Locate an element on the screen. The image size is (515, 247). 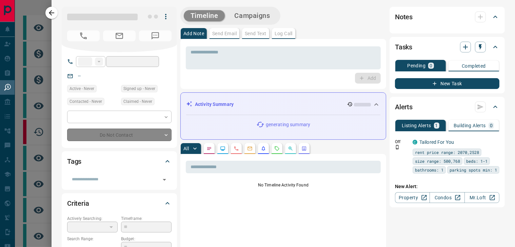
svg: Notes is located at coordinates (209, 149).